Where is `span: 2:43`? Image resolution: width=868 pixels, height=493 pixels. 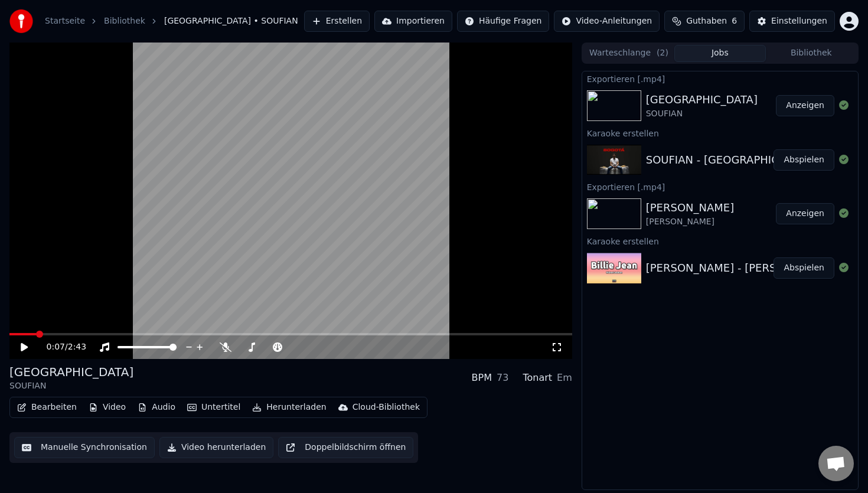
span: 2:43 is located at coordinates (77, 347).